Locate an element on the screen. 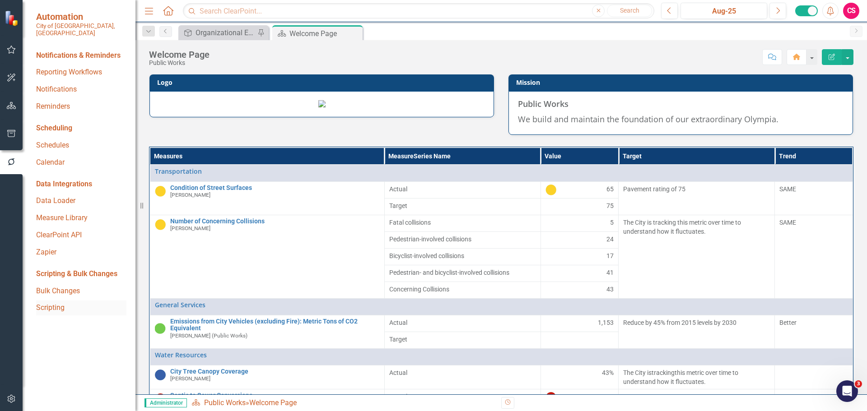 This screenshot has width=867, height=411. span: 75 is located at coordinates (610, 206).